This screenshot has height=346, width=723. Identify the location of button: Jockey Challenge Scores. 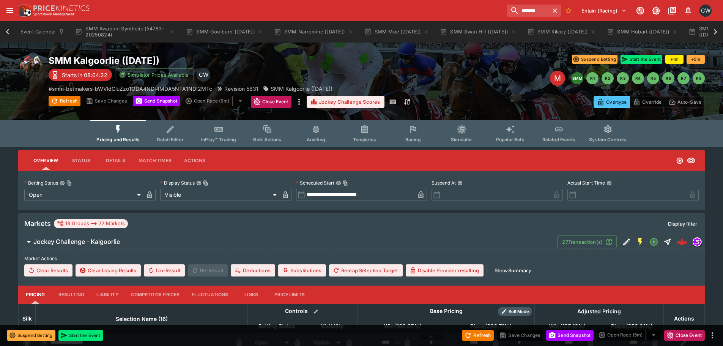
(346, 102).